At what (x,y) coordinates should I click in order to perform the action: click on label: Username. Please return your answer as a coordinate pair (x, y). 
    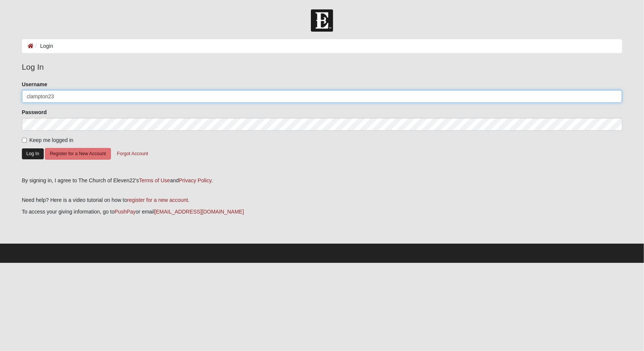
    Looking at the image, I should click on (34, 85).